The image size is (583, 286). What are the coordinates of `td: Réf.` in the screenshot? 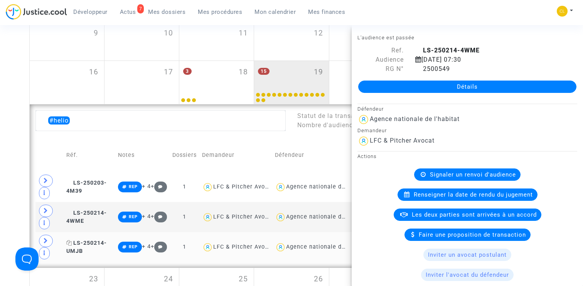 It's located at (89, 155).